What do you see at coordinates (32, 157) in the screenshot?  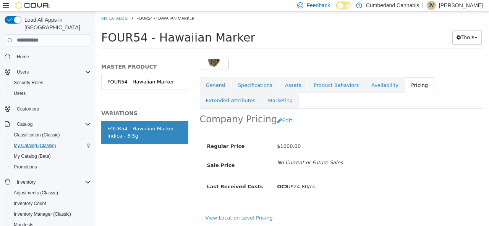 I see `a: My Catalog (Beta)` at bounding box center [32, 157].